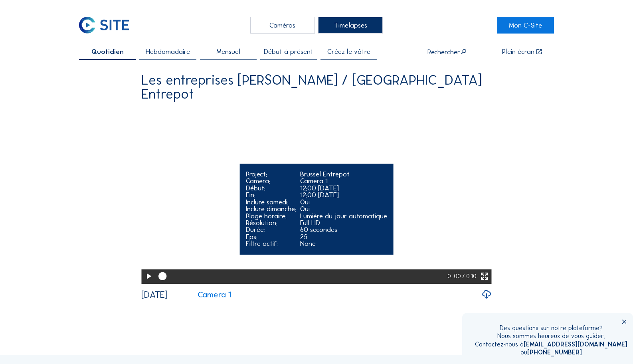 The width and height of the screenshot is (633, 364). I want to click on span: Hebdomadaire, so click(167, 52).